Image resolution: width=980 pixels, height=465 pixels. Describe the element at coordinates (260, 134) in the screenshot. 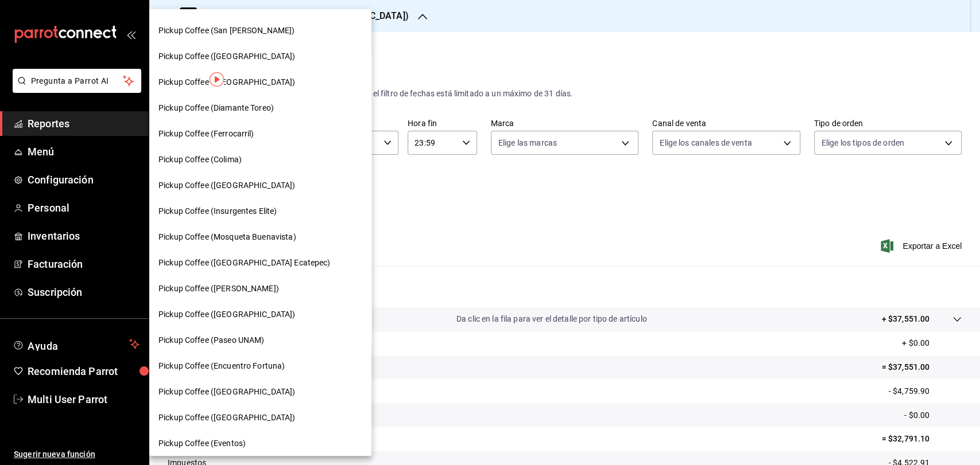

I see `div: Pickup Coffee (Ferrocarril)` at that location.